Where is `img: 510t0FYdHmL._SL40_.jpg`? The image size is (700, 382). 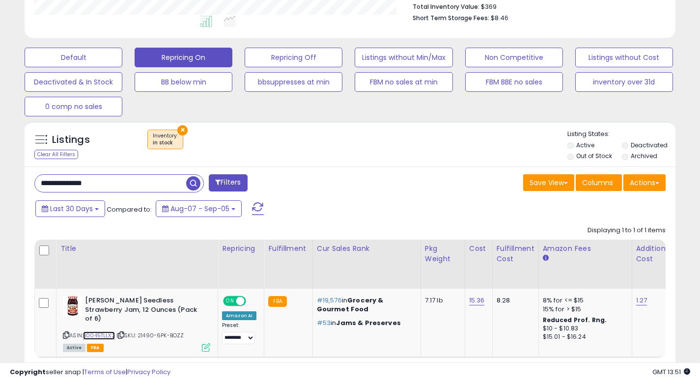 img: 510t0FYdHmL._SL40_.jpg is located at coordinates (73, 306).